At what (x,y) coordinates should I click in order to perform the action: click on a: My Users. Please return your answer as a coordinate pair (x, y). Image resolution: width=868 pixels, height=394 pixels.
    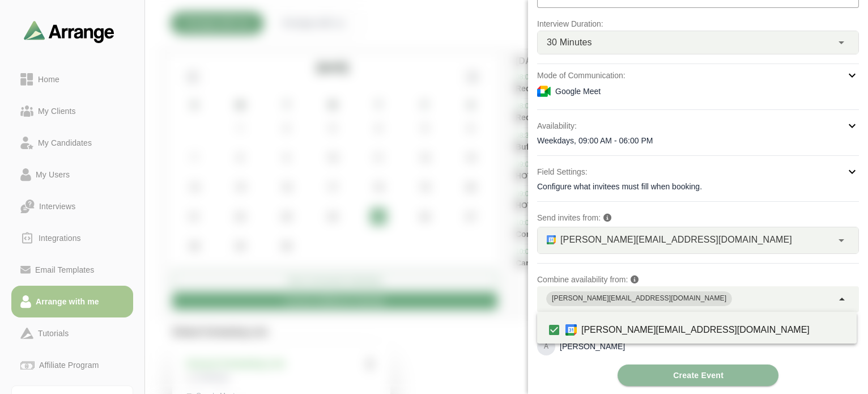
    Looking at the image, I should click on (72, 175).